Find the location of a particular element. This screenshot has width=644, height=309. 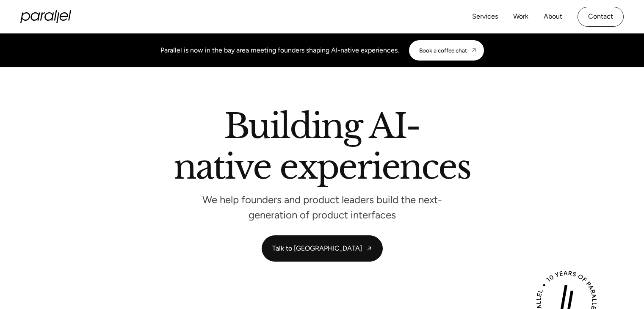

a: home is located at coordinates (46, 16).